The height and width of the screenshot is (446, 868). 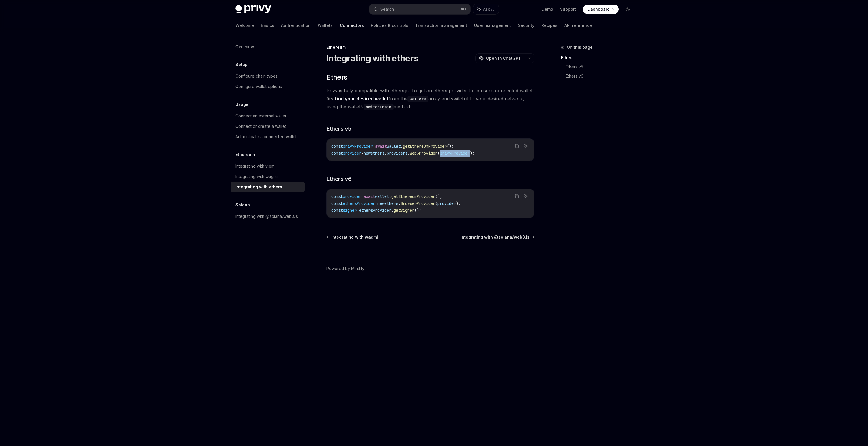 I want to click on span: signer, so click(x=349, y=210).